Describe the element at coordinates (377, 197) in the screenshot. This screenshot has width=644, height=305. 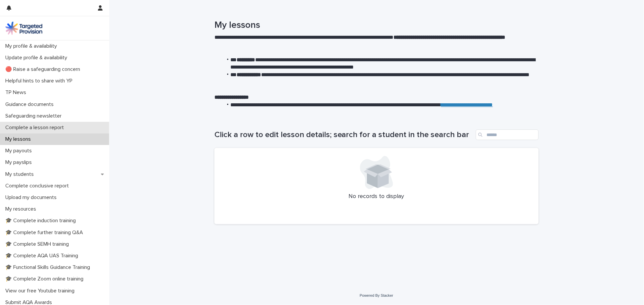
I see `p: No records to display` at that location.